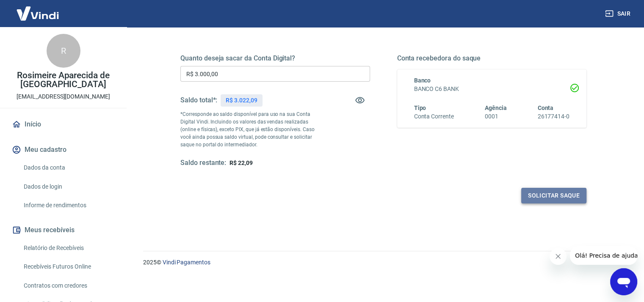 Image resolution: width=644 pixels, height=302 pixels. What do you see at coordinates (496, 108) in the screenshot?
I see `span: Agência` at bounding box center [496, 108].